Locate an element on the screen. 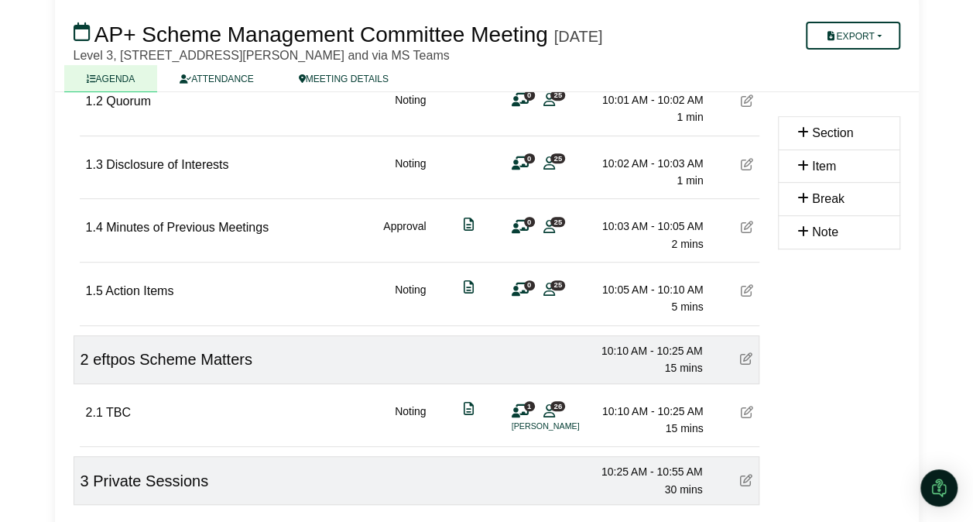 Image resolution: width=973 pixels, height=522 pixels. span: Action Items is located at coordinates (139, 290).